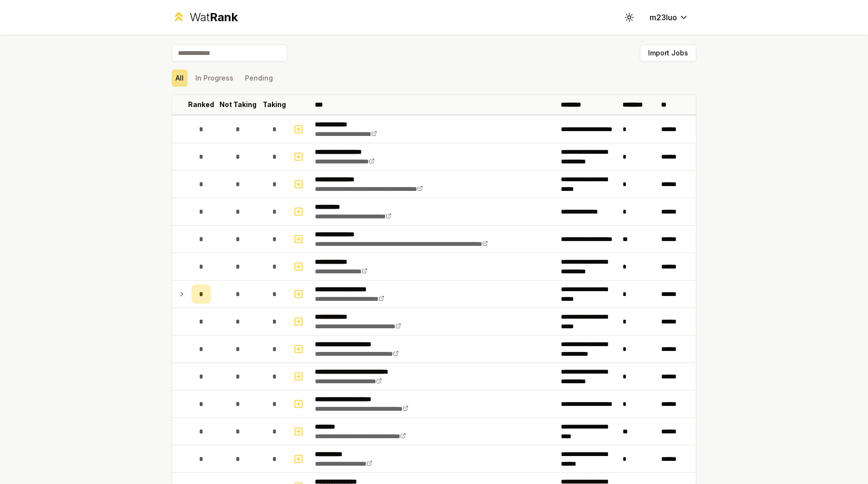  Describe the element at coordinates (669, 18) in the screenshot. I see `button: m23luo` at that location.